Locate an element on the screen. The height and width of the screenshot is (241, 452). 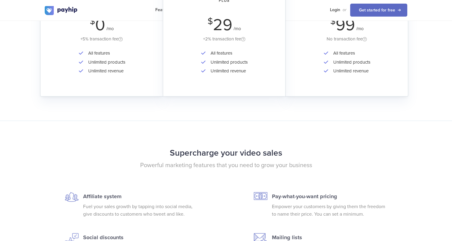
p: Empower your customers by giving them the freedom to name their price. You can set a minimum. is located at coordinates (331, 211).